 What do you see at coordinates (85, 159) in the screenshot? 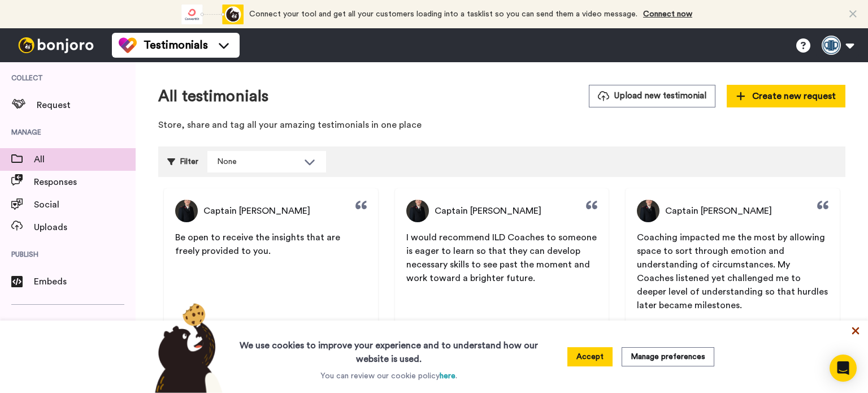
I see `span: All` at bounding box center [85, 159].